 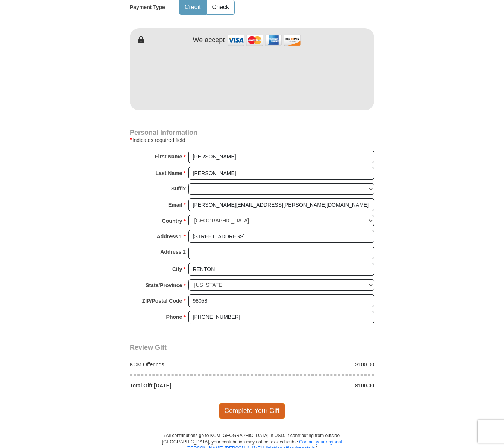 I want to click on strong: Address 1, so click(x=169, y=236).